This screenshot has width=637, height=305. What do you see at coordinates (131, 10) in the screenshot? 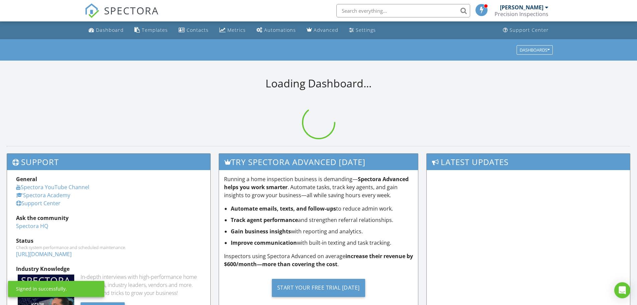
I see `span: SPECTORA` at bounding box center [131, 10].